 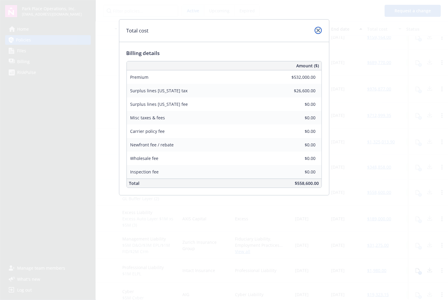 I want to click on span: Carrier policy fee, so click(x=147, y=131).